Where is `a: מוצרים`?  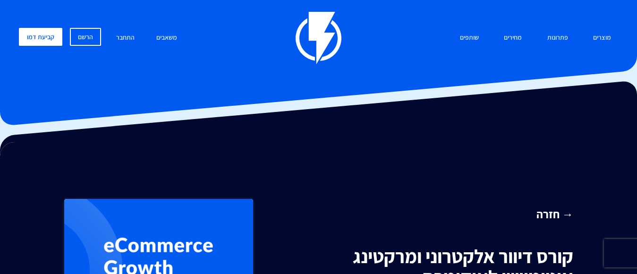 a: מוצרים is located at coordinates (602, 38).